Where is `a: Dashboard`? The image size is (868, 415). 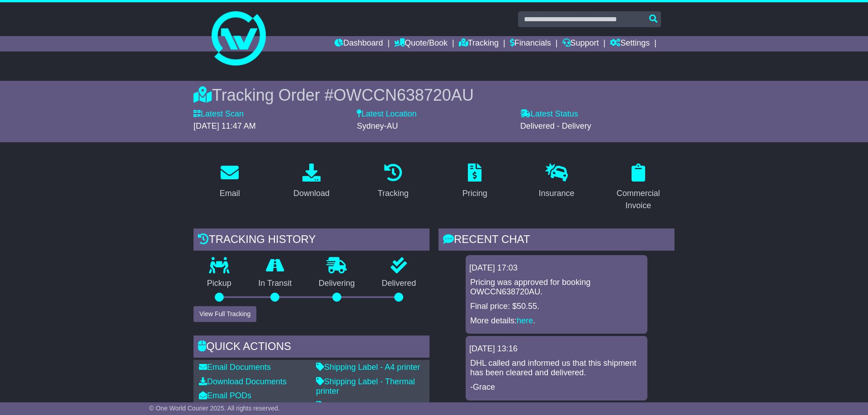
a: Dashboard is located at coordinates (359, 44).